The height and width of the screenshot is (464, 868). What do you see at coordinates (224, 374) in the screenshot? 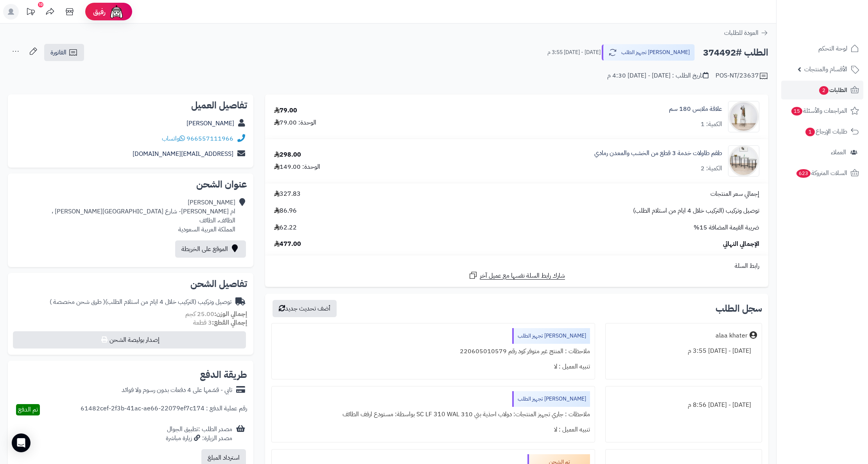
I see `h2: طريقة الدفع` at bounding box center [224, 374].